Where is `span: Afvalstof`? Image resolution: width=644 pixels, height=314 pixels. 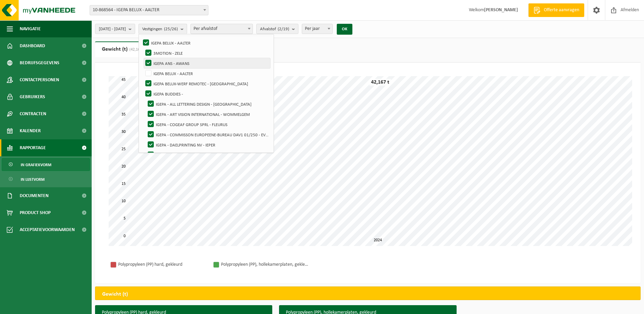 span: Afvalstof is located at coordinates (275, 29).